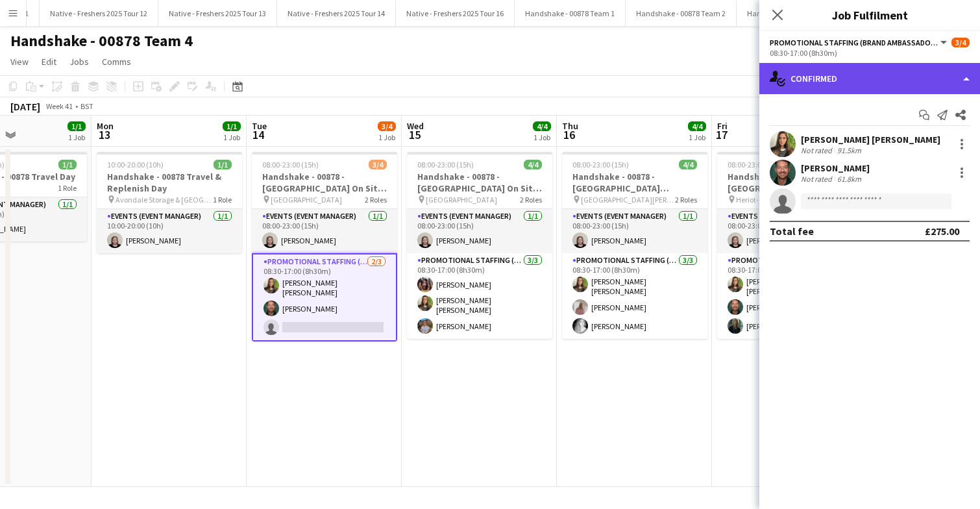 The image size is (980, 509). Describe the element at coordinates (414, 134) in the screenshot. I see `span: 15` at that location.